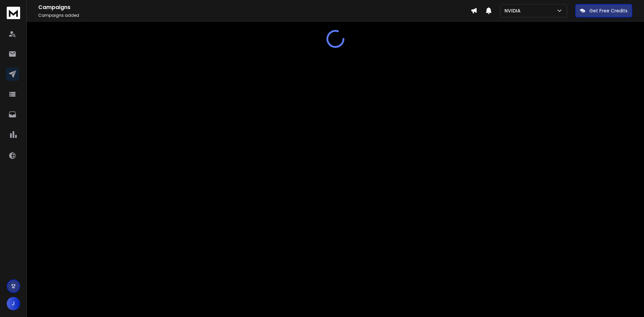  Describe the element at coordinates (608, 11) in the screenshot. I see `p: Get Free Credits` at that location.